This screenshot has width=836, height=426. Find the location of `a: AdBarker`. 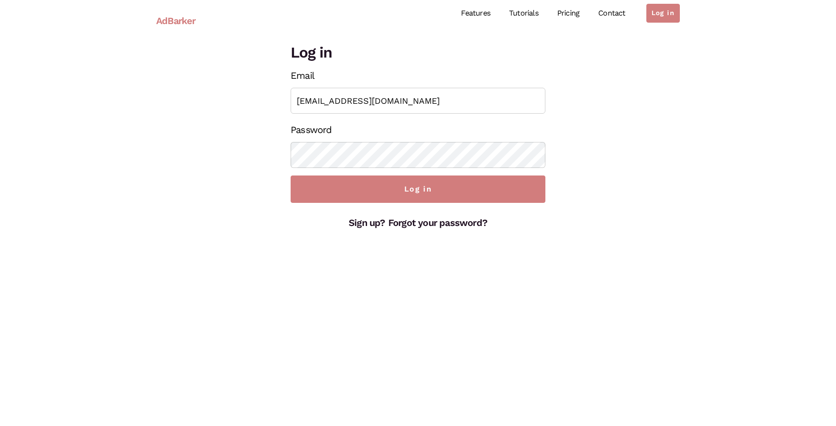

a: AdBarker is located at coordinates (176, 21).